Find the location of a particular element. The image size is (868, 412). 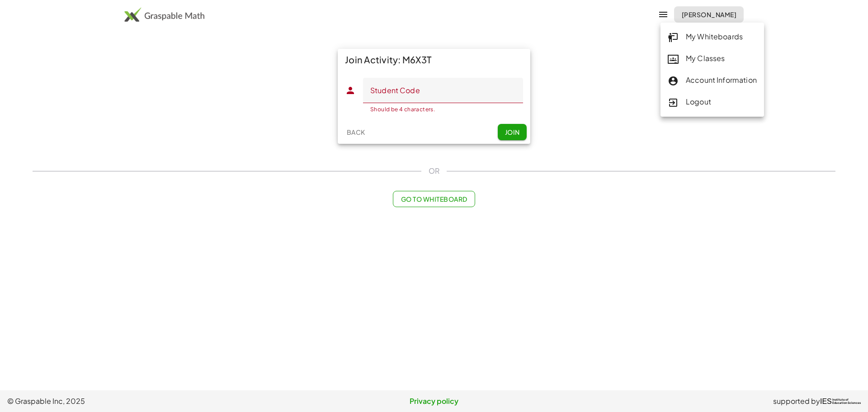

button: Join is located at coordinates (513, 132).